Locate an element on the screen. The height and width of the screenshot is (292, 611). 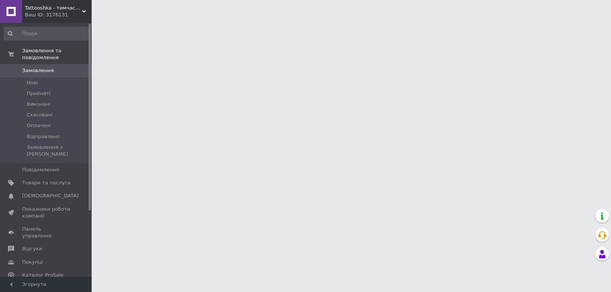
span: Скасовані is located at coordinates (40, 115).